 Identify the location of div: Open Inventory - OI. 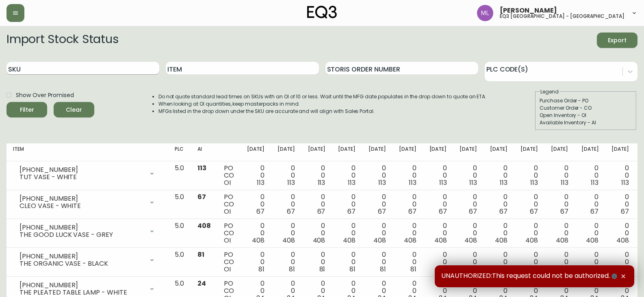
(586, 115).